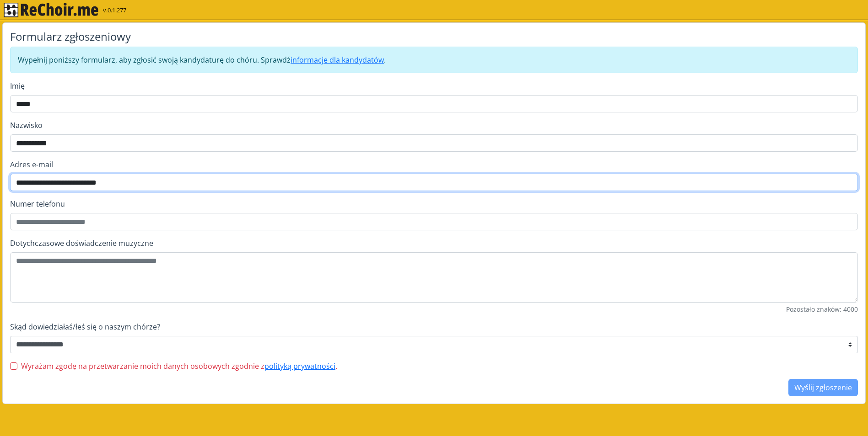 The height and width of the screenshot is (436, 868). What do you see at coordinates (434, 164) in the screenshot?
I see `label: Adres e-mail` at bounding box center [434, 164].